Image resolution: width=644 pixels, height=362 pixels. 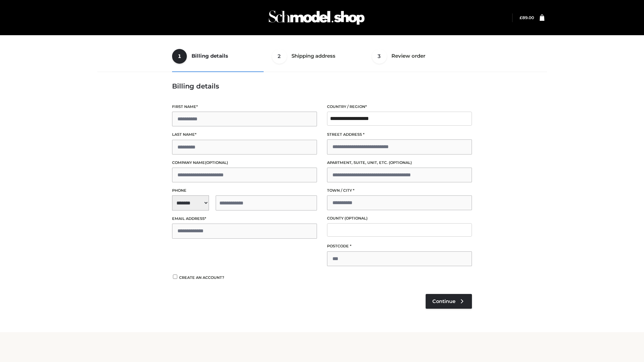 I want to click on label: Apartment, suite, unit, etc., so click(x=400, y=162).